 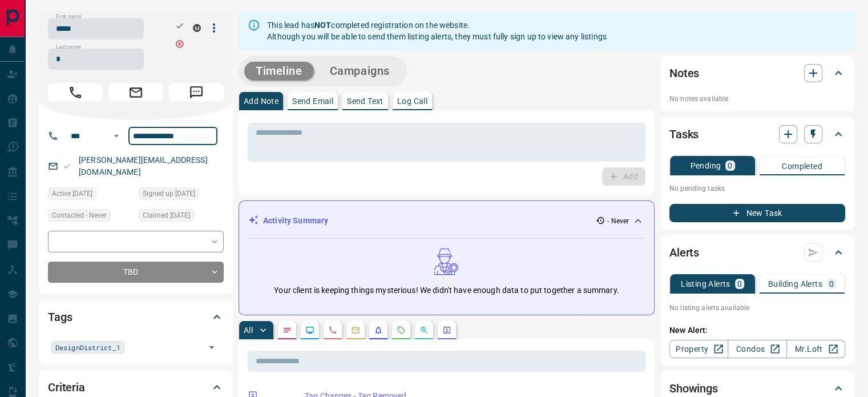 What do you see at coordinates (88, 347) in the screenshot?
I see `span: DesignDistrict_1` at bounding box center [88, 347].